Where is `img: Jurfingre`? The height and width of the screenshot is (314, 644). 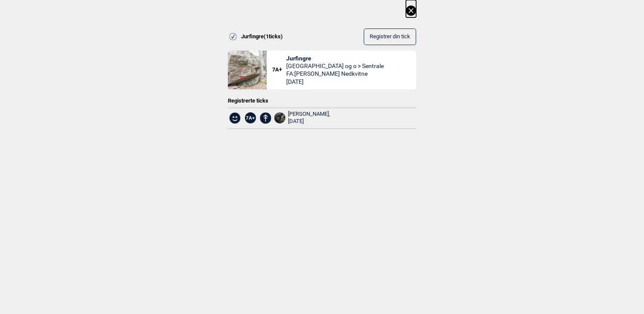
img: Jurfingre is located at coordinates (247, 70).